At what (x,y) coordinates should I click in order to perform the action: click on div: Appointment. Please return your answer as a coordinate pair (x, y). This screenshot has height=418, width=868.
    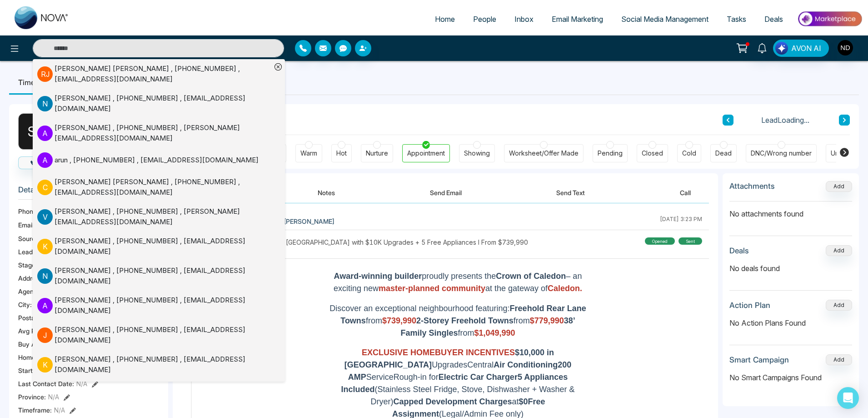
    Looking at the image, I should click on (426, 154).